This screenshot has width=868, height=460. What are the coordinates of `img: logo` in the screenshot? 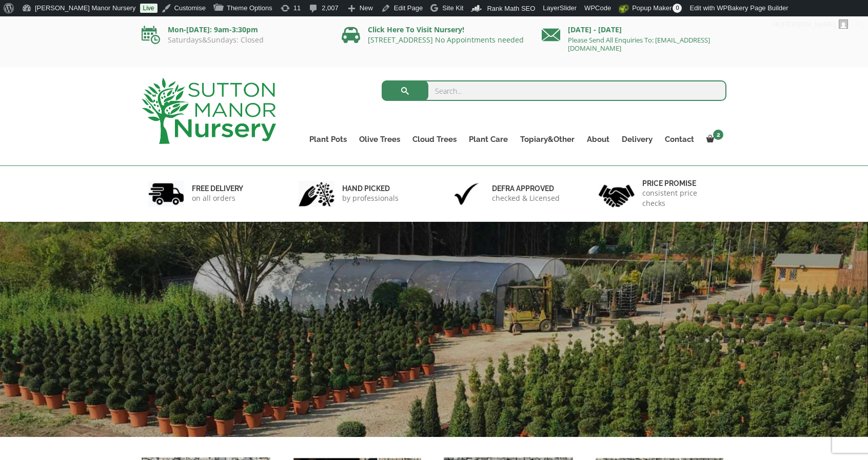 It's located at (209, 111).